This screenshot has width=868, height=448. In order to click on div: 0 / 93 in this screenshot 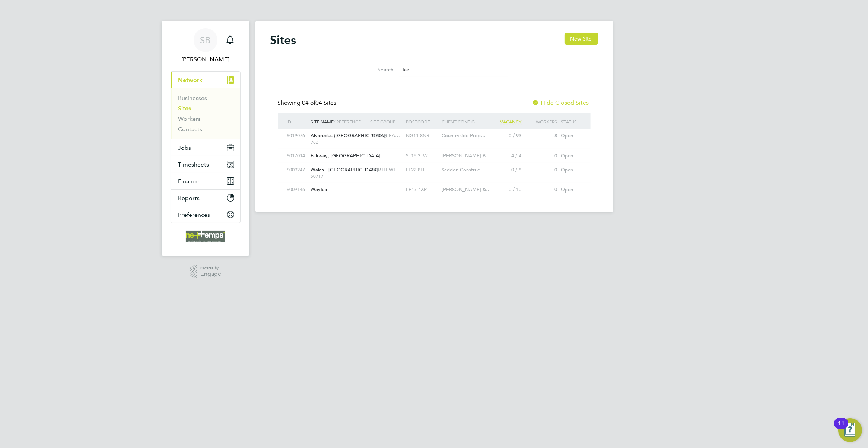, I will do `click(505, 135)`.